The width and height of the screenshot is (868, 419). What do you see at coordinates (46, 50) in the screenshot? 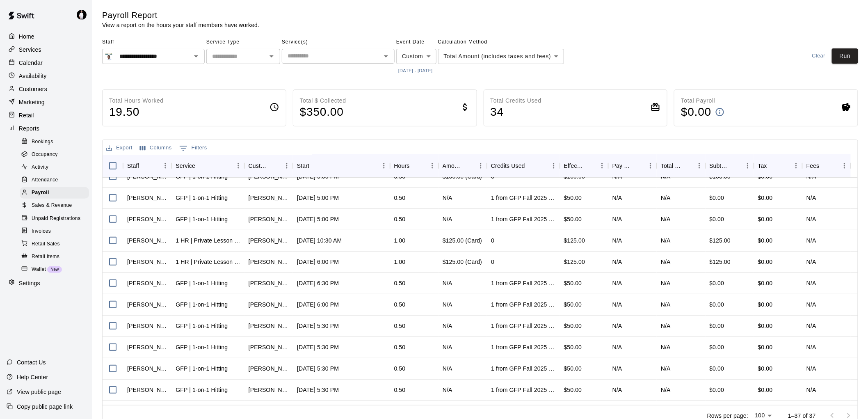
I see `a: Services` at bounding box center [46, 50].